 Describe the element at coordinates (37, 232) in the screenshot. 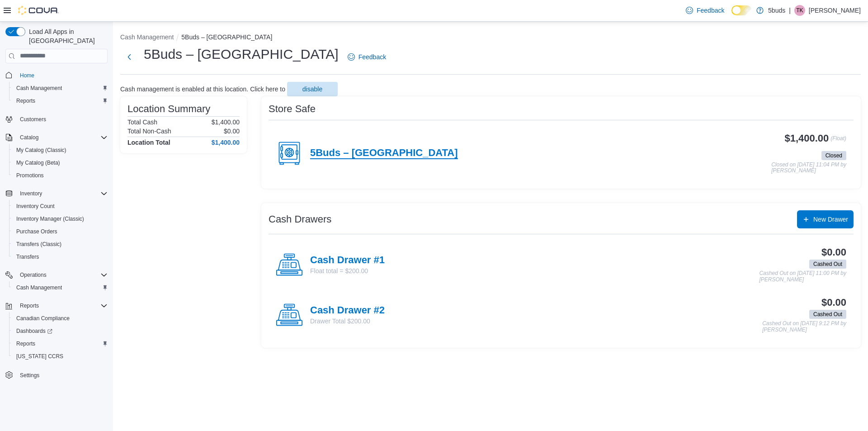

I see `a: Purchase Orders` at that location.